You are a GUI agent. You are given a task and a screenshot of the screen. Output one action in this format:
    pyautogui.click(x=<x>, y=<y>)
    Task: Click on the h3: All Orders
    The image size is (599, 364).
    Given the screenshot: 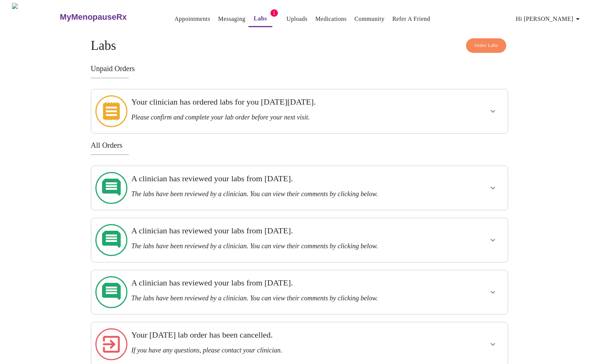 What is the action you would take?
    pyautogui.click(x=300, y=145)
    